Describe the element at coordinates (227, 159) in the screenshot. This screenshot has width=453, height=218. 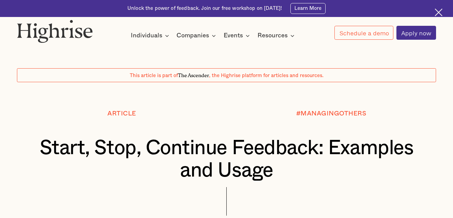
I see `h1: Start, Stop, Continue Feedback: Examples and Usage` at that location.